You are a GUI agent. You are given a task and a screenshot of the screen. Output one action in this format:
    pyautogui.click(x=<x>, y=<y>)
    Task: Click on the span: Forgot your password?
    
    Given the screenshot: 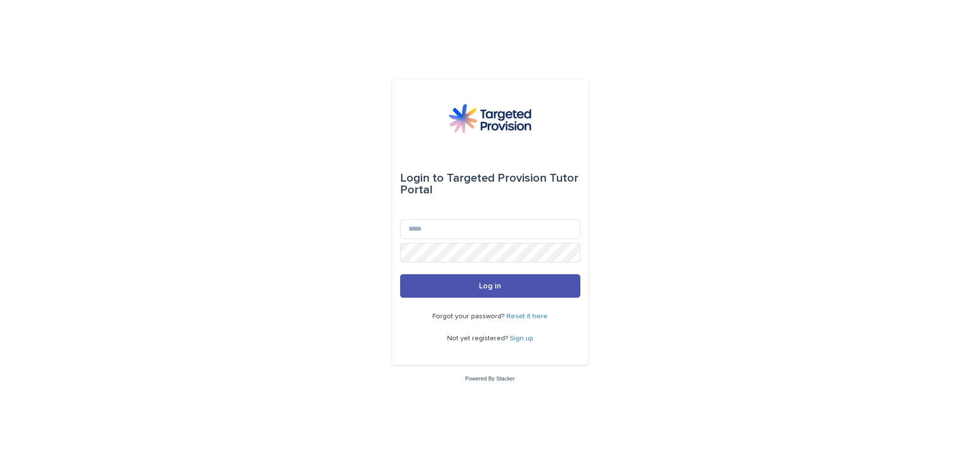 What is the action you would take?
    pyautogui.click(x=469, y=316)
    